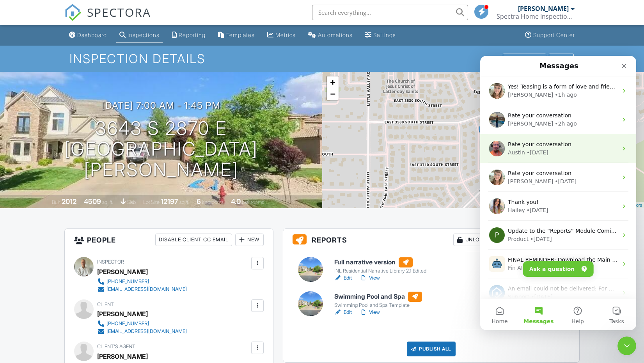 The width and height of the screenshot is (644, 363). What do you see at coordinates (69, 201) in the screenshot?
I see `div: 2012` at bounding box center [69, 201].